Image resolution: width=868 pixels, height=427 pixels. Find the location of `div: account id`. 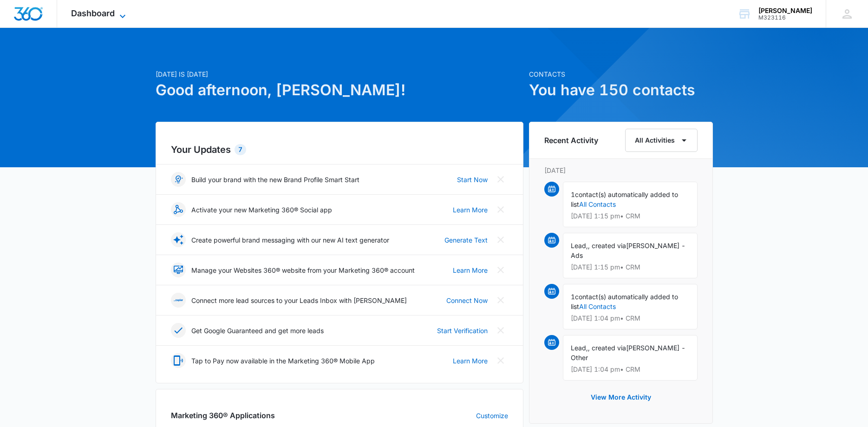

div: account id is located at coordinates (785, 18).